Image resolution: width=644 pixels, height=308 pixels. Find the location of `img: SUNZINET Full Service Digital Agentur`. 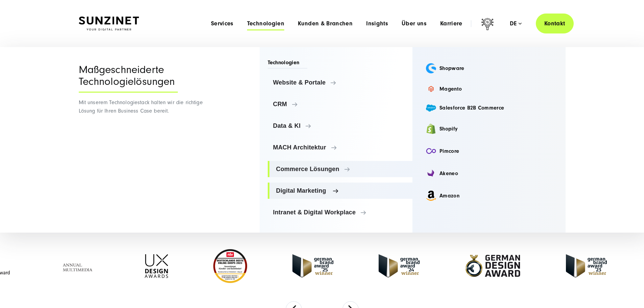

img: SUNZINET Full Service Digital Agentur is located at coordinates (109, 24).